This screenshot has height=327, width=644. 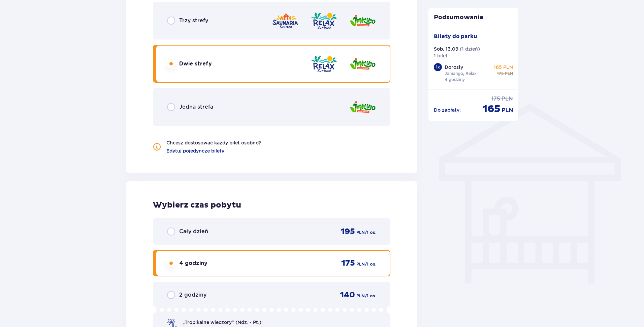 What do you see at coordinates (446, 49) in the screenshot?
I see `p: Sob. 13.09` at bounding box center [446, 49].